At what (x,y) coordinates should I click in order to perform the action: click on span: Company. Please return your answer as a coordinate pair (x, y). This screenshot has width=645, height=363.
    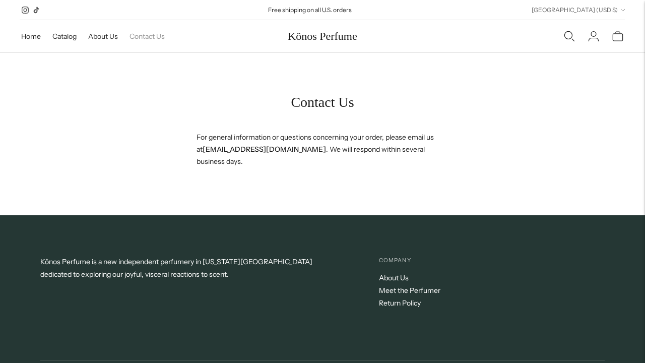
    Looking at the image, I should click on (395, 260).